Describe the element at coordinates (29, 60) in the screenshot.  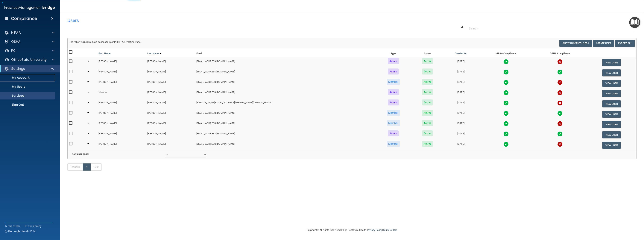
I see `p: OfficeSafe University` at that location.